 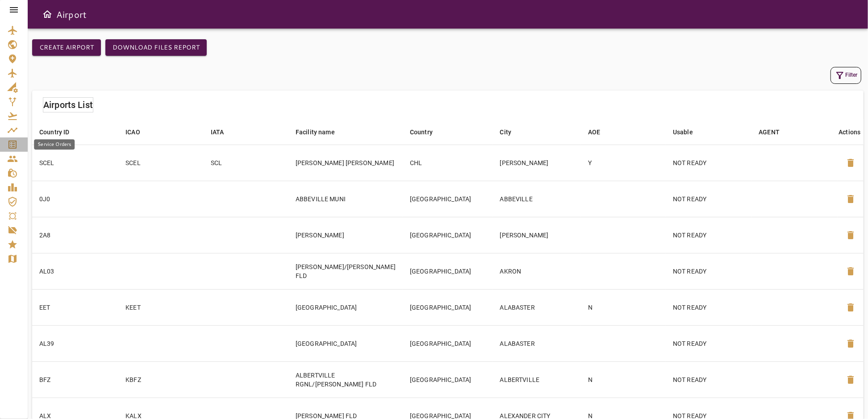 What do you see at coordinates (54, 132) in the screenshot?
I see `div: Country ID` at bounding box center [54, 132].